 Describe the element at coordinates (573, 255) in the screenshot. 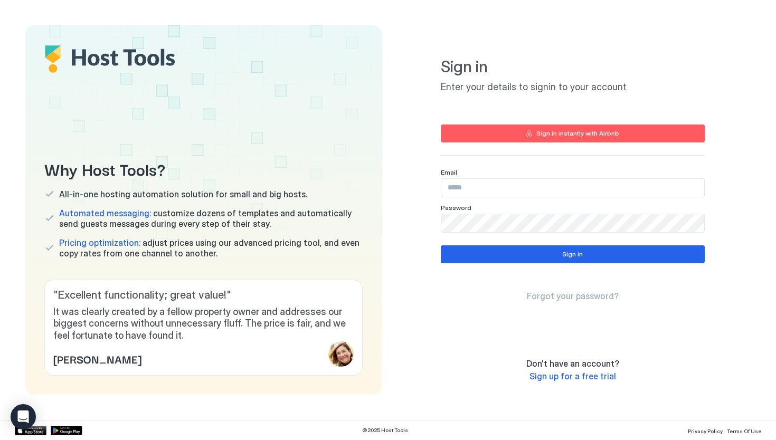

I see `div: Sign in` at that location.